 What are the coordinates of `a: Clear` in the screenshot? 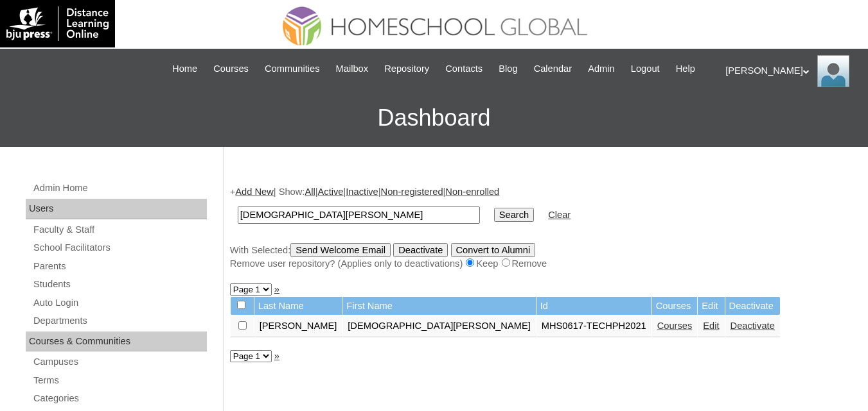 It's located at (559, 215).